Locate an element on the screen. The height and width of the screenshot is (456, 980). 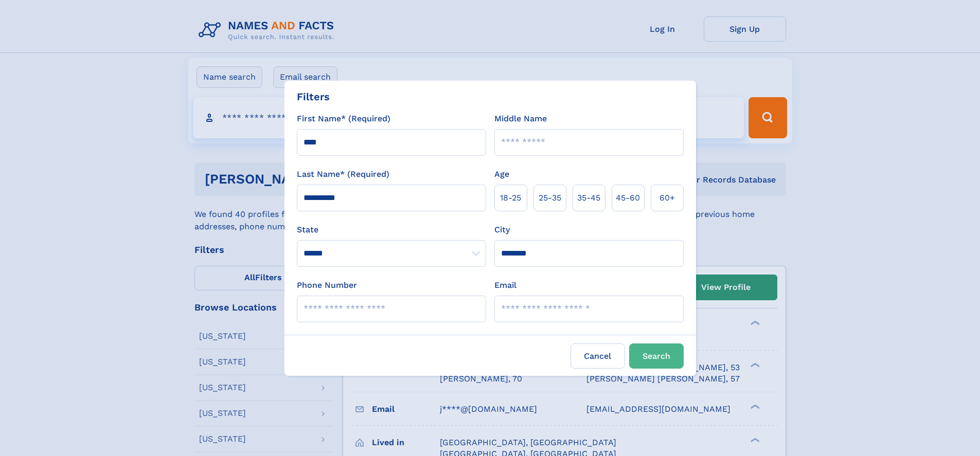
span: 60+ is located at coordinates (667, 198).